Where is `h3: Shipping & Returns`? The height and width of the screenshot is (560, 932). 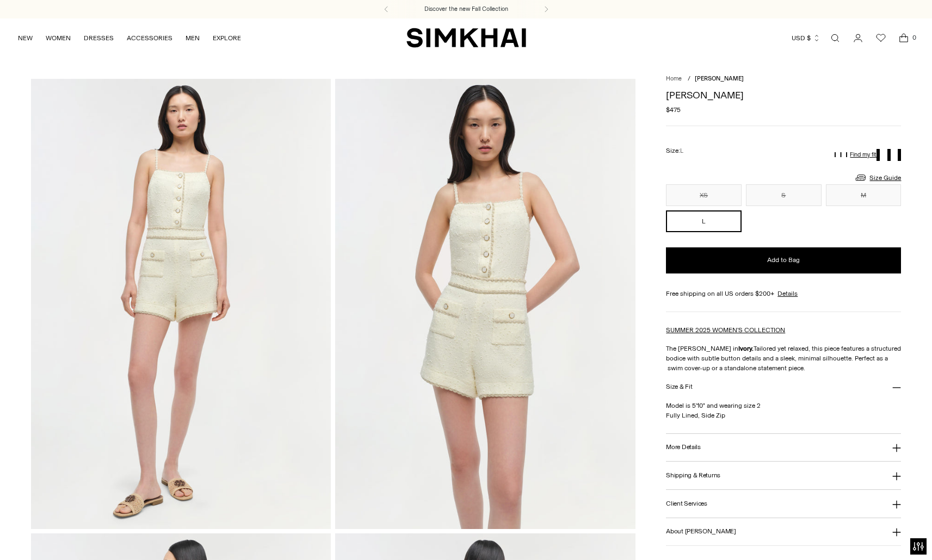 h3: Shipping & Returns is located at coordinates (693, 475).